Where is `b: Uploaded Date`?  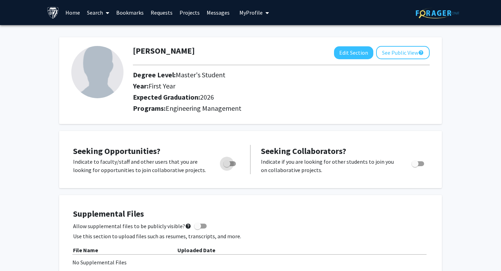 b: Uploaded Date is located at coordinates (196, 250).